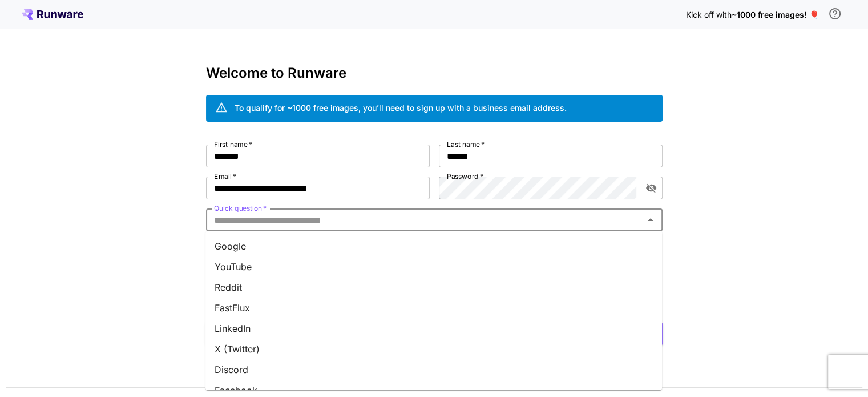 The height and width of the screenshot is (397, 868). I want to click on span: Kick off with, so click(708, 14).